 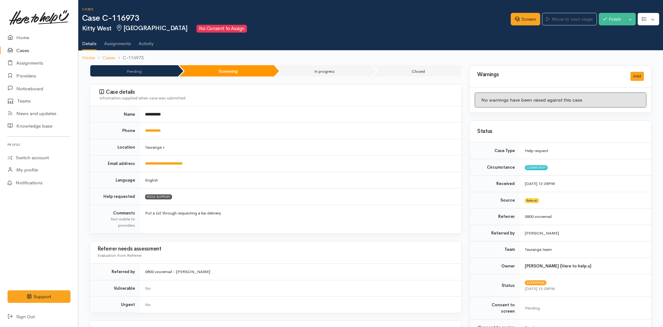 I want to click on td: Comments, so click(x=115, y=219).